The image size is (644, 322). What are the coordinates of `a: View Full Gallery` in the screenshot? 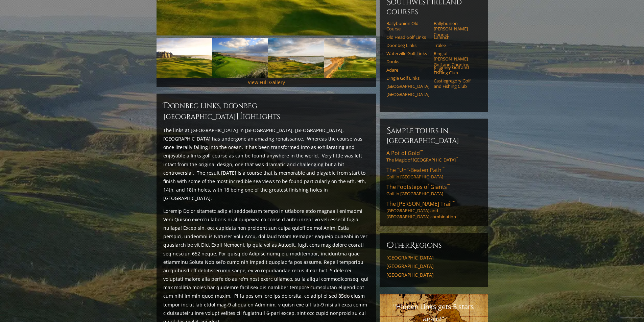 It's located at (266, 82).